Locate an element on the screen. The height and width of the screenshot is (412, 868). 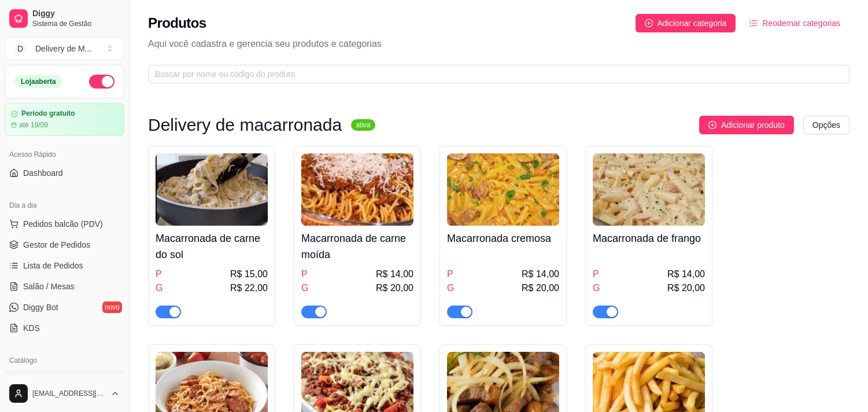
span: R$ 15,00 is located at coordinates (249, 274).